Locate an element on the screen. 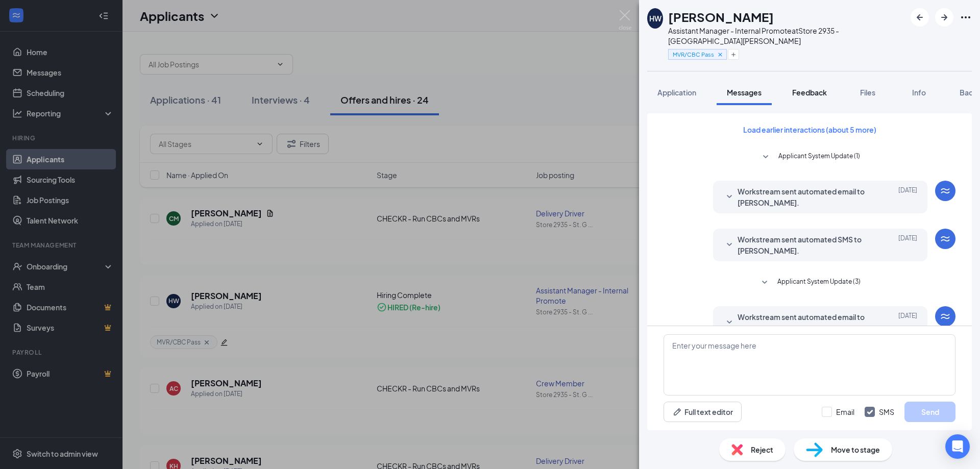  button: Full text editorPen is located at coordinates (703, 412).